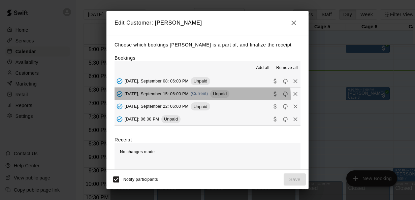 The width and height of the screenshot is (415, 200). What do you see at coordinates (125, 58) in the screenshot?
I see `label: Bookings` at bounding box center [125, 58].